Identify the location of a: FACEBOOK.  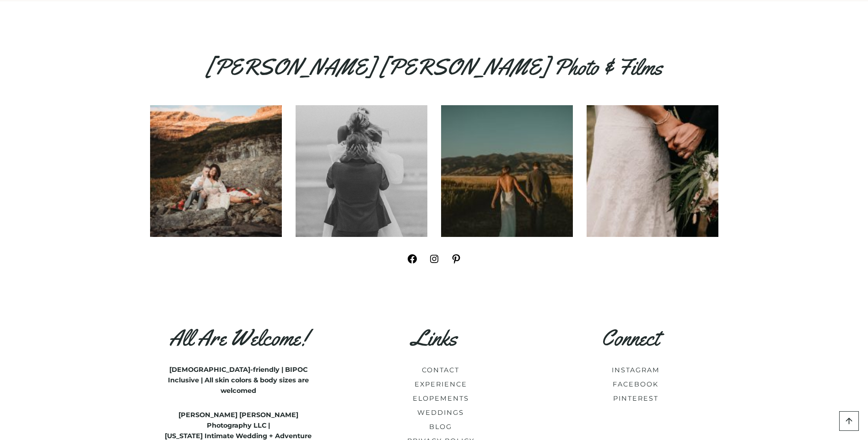
(636, 384).